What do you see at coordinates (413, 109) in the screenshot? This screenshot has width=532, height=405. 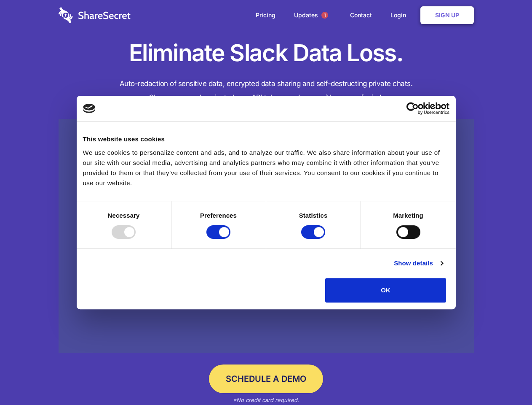 I see `a: Usercentrics Cookiebot - opens in a new window` at bounding box center [413, 109].